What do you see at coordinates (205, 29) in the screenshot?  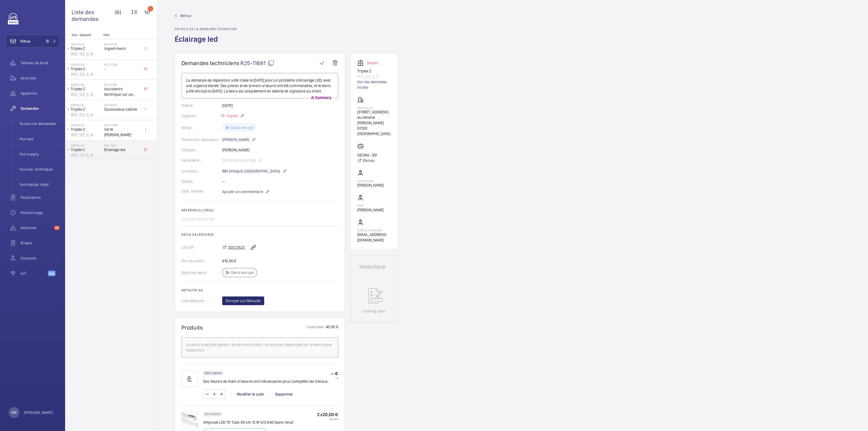 I see `h2: Détails de la demande technicien` at bounding box center [205, 29].